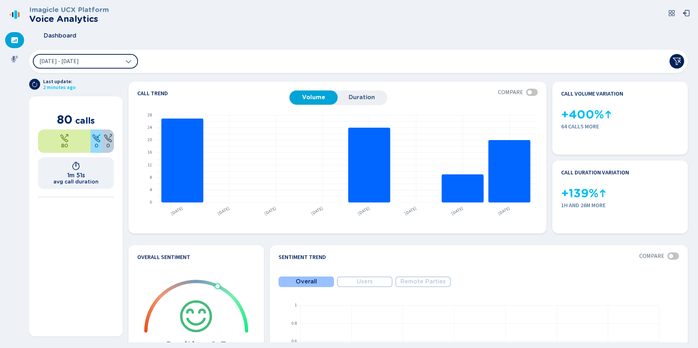 This screenshot has width=698, height=348. I want to click on h4: Call volume variation, so click(592, 94).